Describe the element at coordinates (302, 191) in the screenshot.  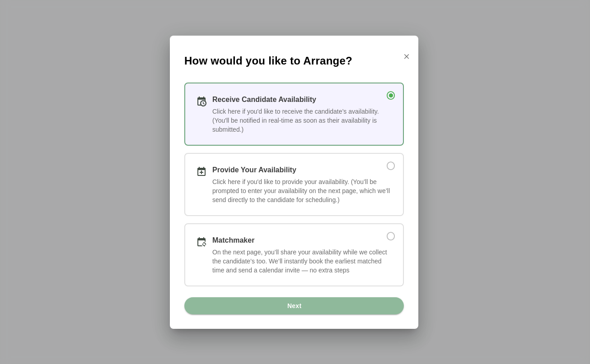
I see `div: Click here if you'd like to provide your availability. (You’ll be prompted to enter your availabi...` at that location.